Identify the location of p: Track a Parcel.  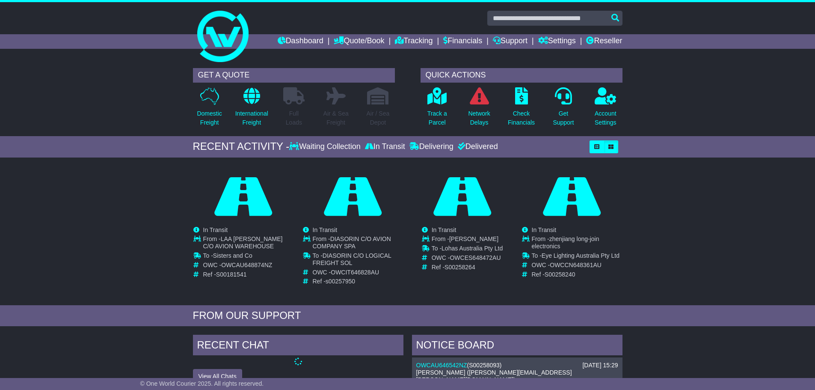
(437, 118).